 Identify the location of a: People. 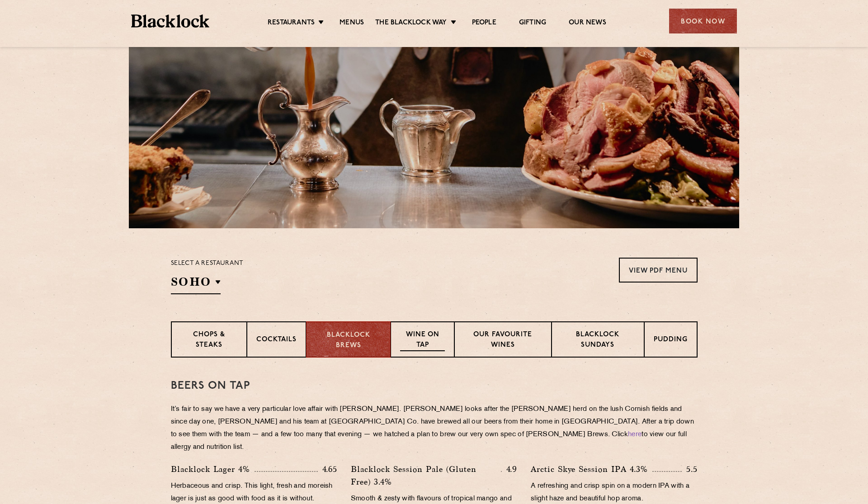
(484, 24).